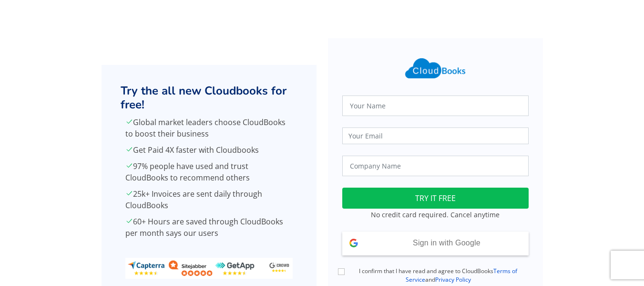 The width and height of the screenshot is (644, 286). Describe the element at coordinates (208, 199) in the screenshot. I see `p: 25k+ Invoices are sent daily through CloudBooks` at that location.